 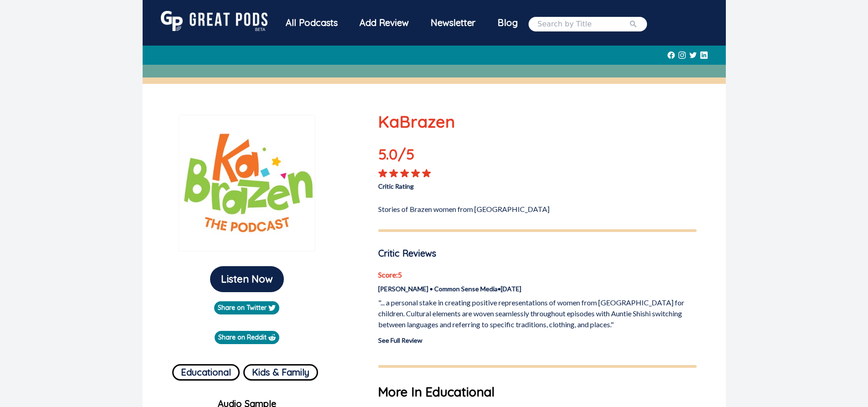 I want to click on a: See Full Review, so click(x=400, y=340).